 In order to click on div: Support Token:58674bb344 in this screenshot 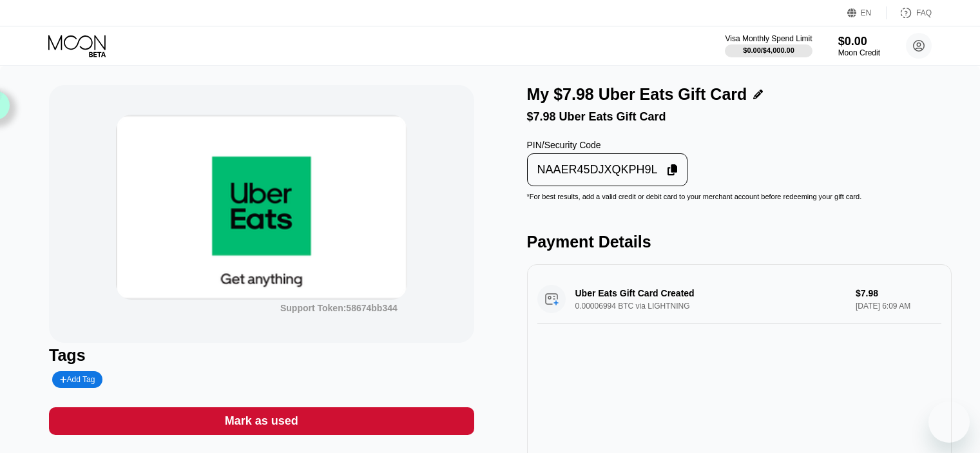, I will do `click(339, 308)`.